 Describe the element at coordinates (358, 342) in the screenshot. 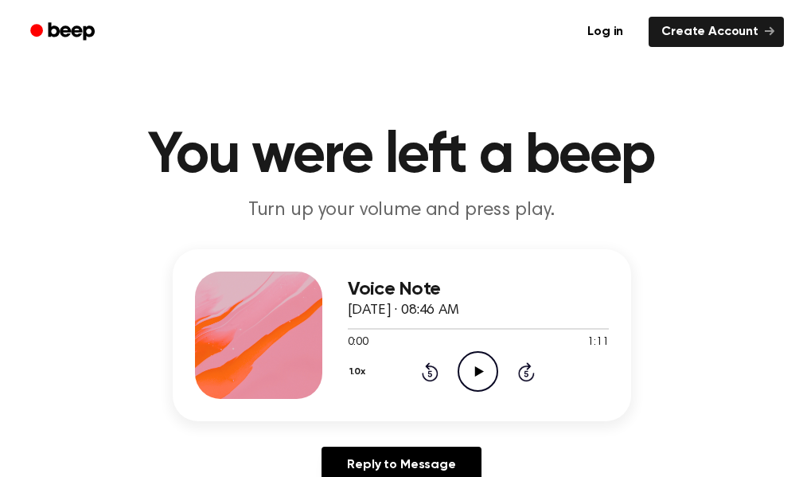

I see `span: 0:00` at that location.